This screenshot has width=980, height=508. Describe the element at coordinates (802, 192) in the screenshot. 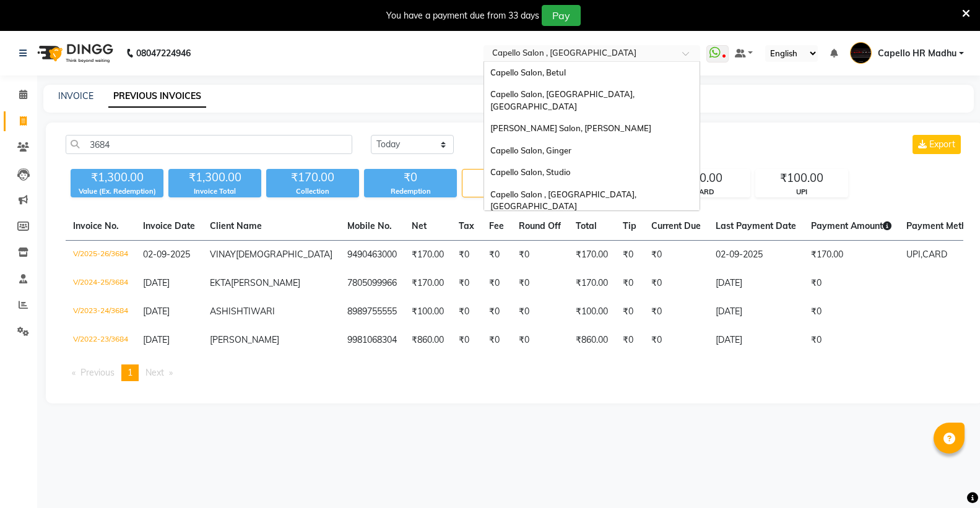

I see `div: UPI` at that location.